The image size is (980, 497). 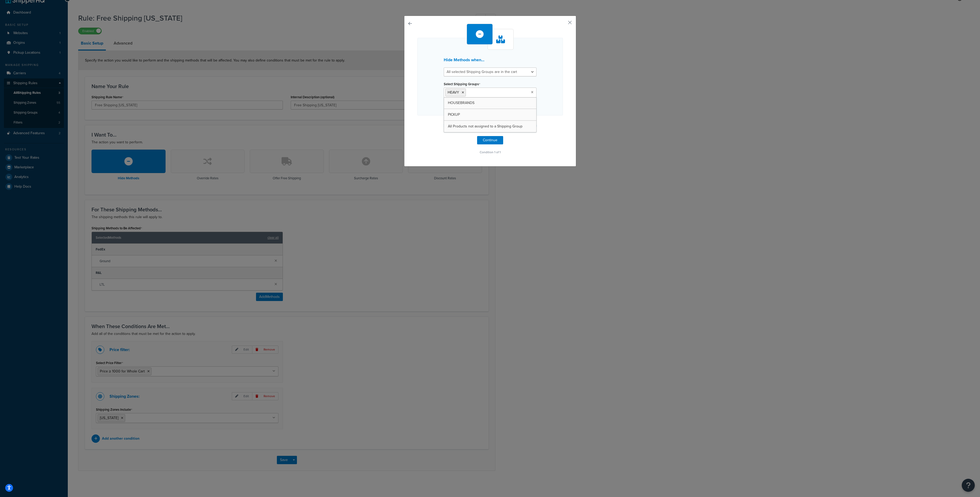 I want to click on span: HOUSEBRANDS, so click(x=461, y=103).